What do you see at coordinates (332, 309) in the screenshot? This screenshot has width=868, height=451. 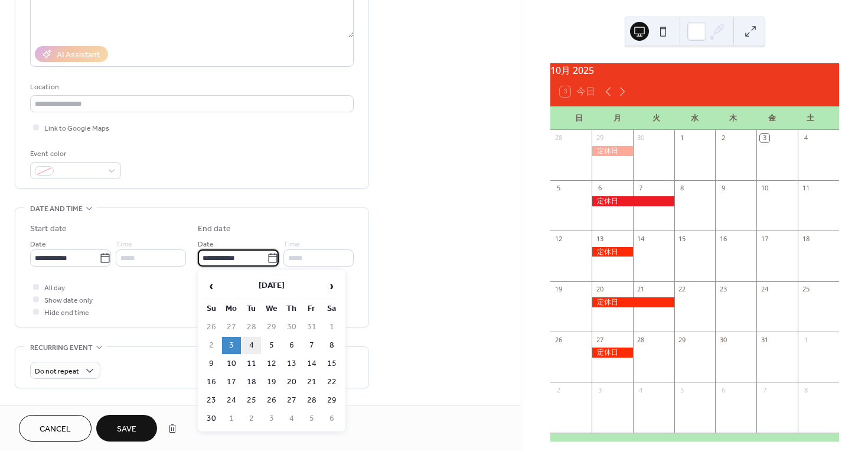 I see `th: Sa` at bounding box center [332, 309].